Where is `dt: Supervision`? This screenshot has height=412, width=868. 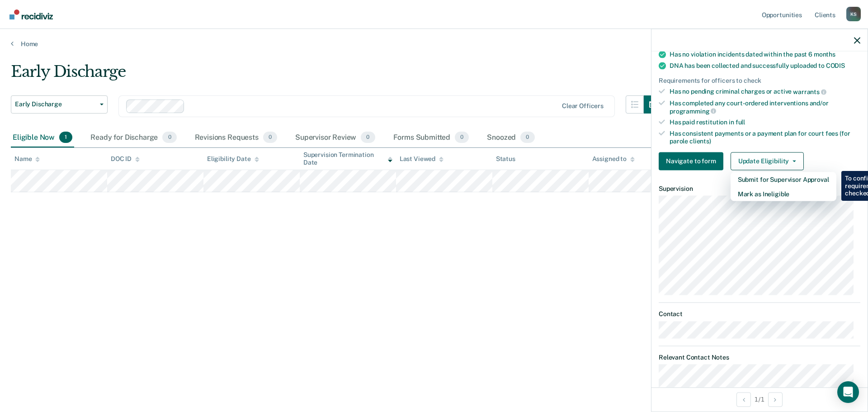 dt: Supervision is located at coordinates (759, 188).